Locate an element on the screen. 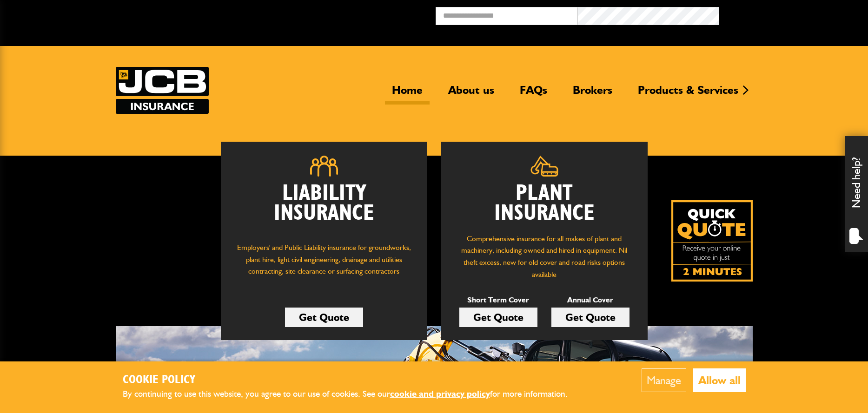 The height and width of the screenshot is (413, 868). a: Get your insurance quote isn just 2-minutes is located at coordinates (712, 241).